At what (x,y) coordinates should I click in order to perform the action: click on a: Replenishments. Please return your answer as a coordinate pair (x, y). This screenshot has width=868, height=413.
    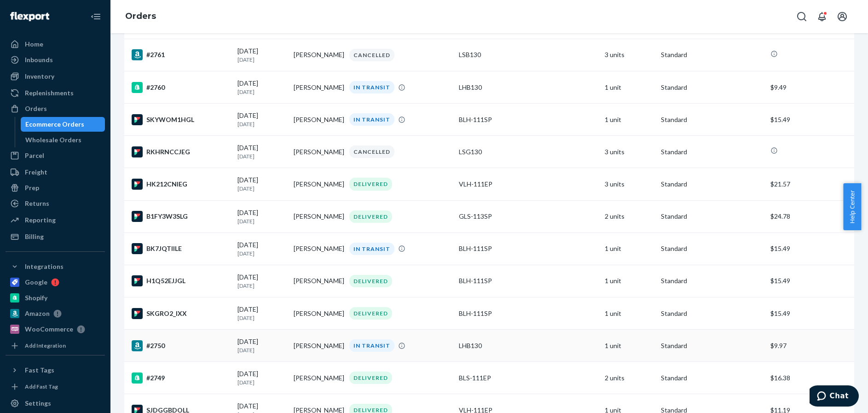
    Looking at the image, I should click on (55, 93).